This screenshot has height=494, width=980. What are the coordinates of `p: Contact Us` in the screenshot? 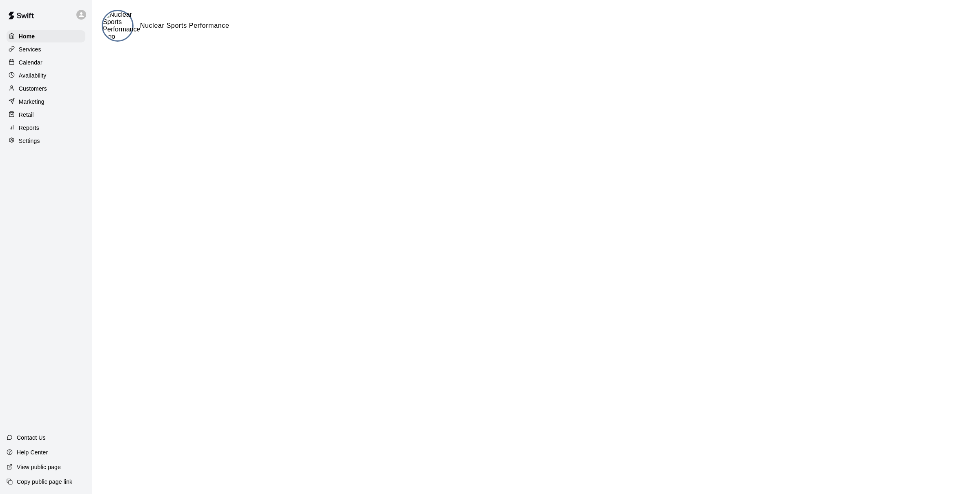 It's located at (31, 438).